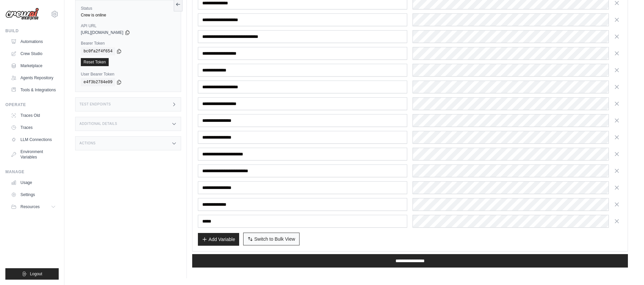  I want to click on div: Build, so click(32, 31).